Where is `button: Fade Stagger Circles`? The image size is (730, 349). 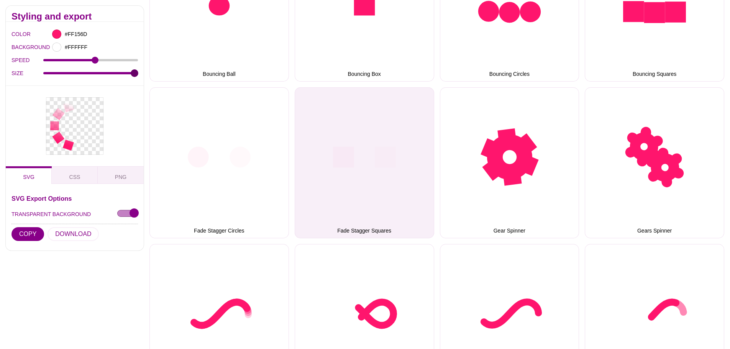
button: Fade Stagger Circles is located at coordinates (219, 163).